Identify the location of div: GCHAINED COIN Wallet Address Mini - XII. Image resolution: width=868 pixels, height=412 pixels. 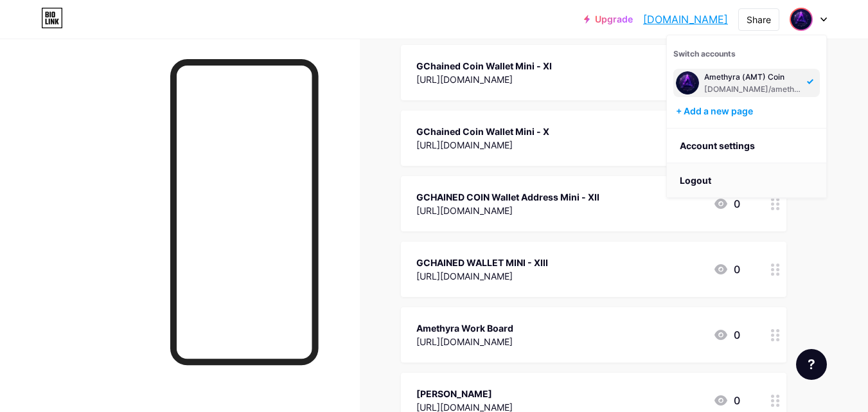
(507, 197).